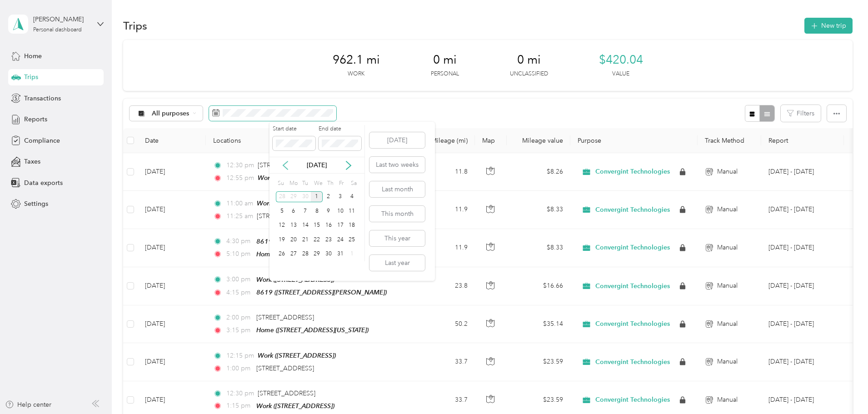  I want to click on th: Report, so click(803, 141).